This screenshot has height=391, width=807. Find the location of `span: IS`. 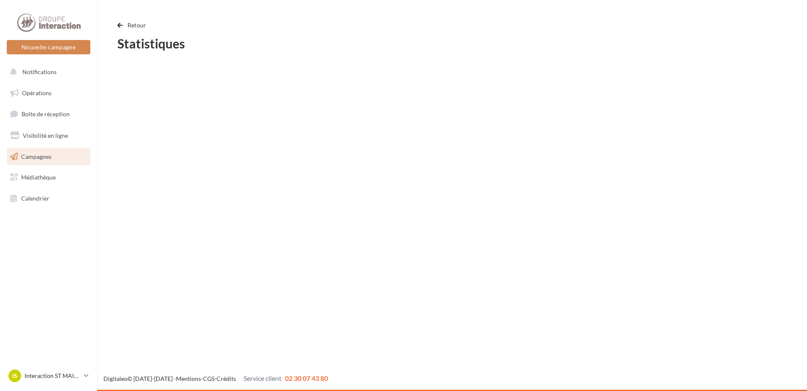

span: IS is located at coordinates (15, 376).